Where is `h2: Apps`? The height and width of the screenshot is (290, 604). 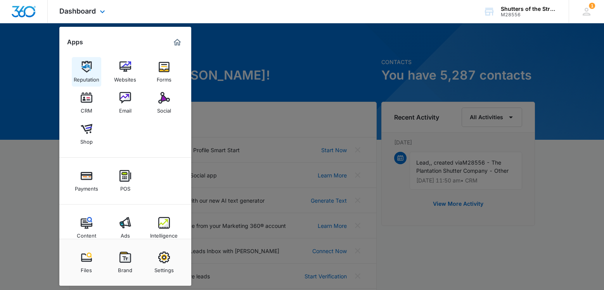
h2: Apps is located at coordinates (75, 42).